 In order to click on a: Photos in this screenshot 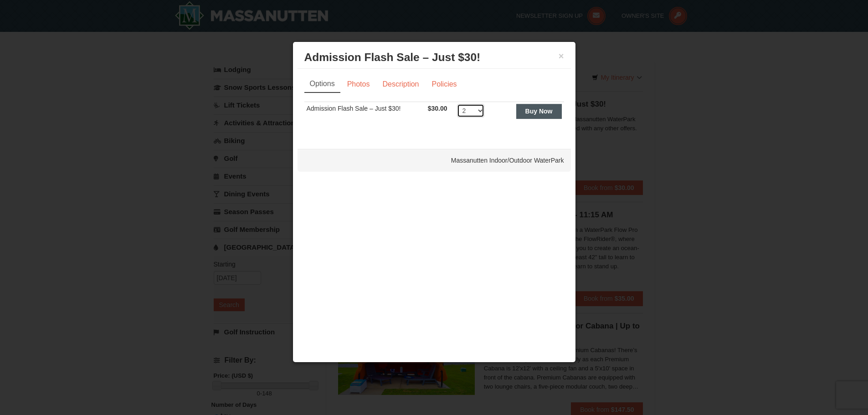, I will do `click(358, 84)`.